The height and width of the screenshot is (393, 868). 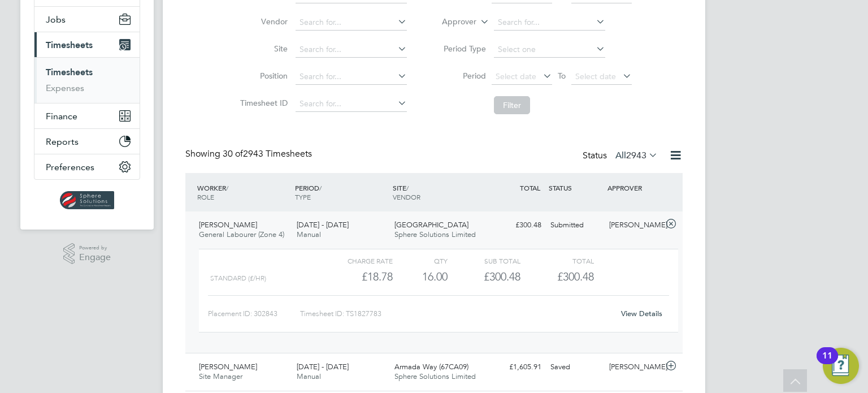 What do you see at coordinates (95, 257) in the screenshot?
I see `span: Engage` at bounding box center [95, 257].